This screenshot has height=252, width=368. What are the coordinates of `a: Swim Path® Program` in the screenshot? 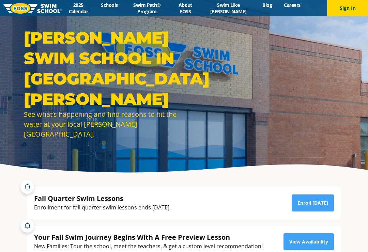 It's located at (147, 8).